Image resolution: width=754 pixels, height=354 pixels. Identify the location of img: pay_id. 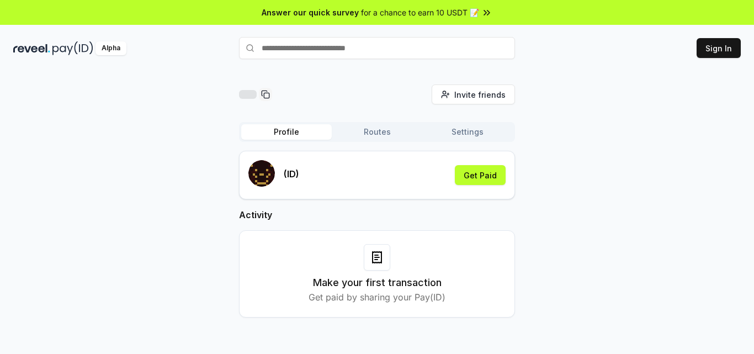
(73, 48).